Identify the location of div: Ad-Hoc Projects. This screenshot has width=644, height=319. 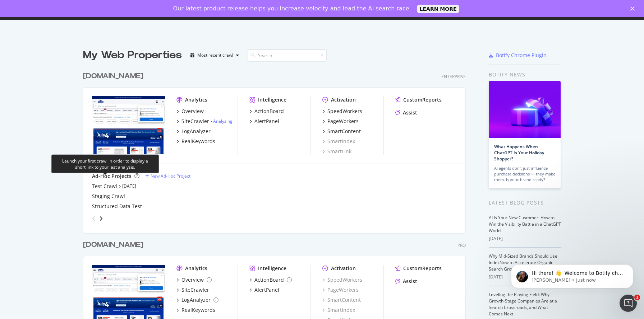
(112, 176).